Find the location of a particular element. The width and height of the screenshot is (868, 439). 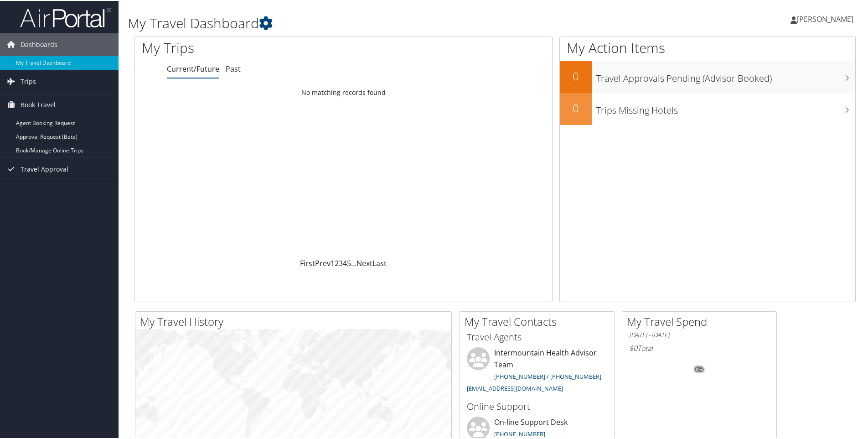

span: Travel Approval is located at coordinates (44, 168).